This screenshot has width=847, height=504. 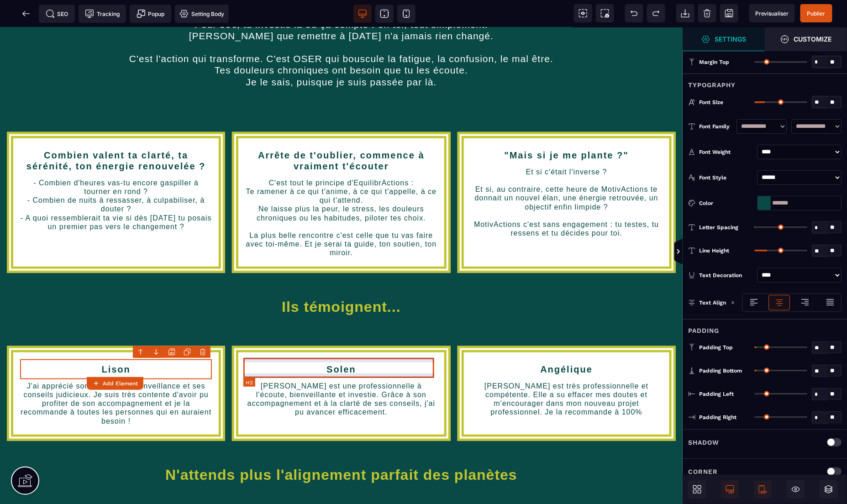 What do you see at coordinates (772, 13) in the screenshot?
I see `span: Preview` at bounding box center [772, 13].